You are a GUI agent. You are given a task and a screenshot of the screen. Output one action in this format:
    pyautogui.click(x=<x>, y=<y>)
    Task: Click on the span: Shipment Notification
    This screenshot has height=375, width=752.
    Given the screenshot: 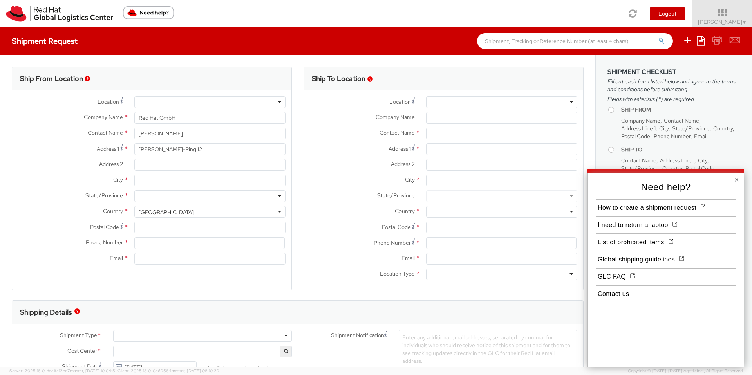 What is the action you would take?
    pyautogui.click(x=358, y=335)
    